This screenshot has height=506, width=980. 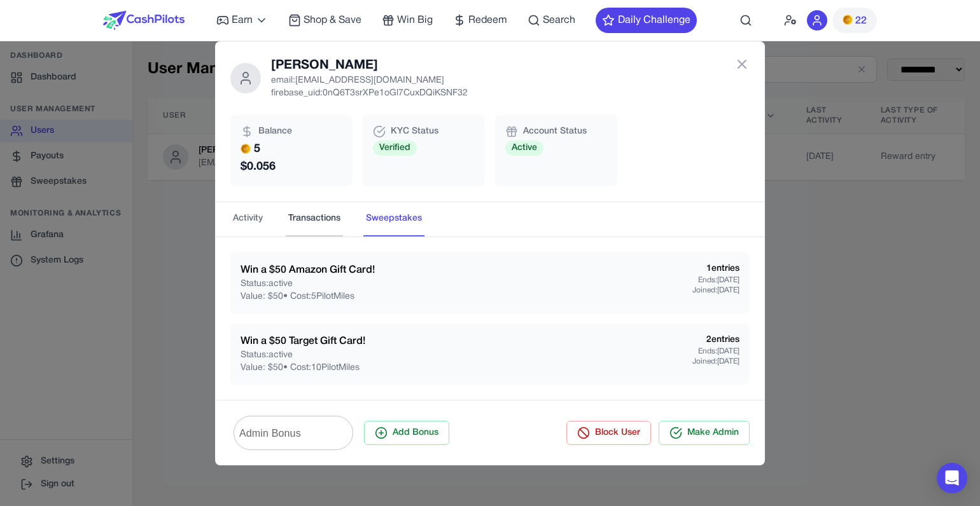 I want to click on span: Search, so click(x=559, y=21).